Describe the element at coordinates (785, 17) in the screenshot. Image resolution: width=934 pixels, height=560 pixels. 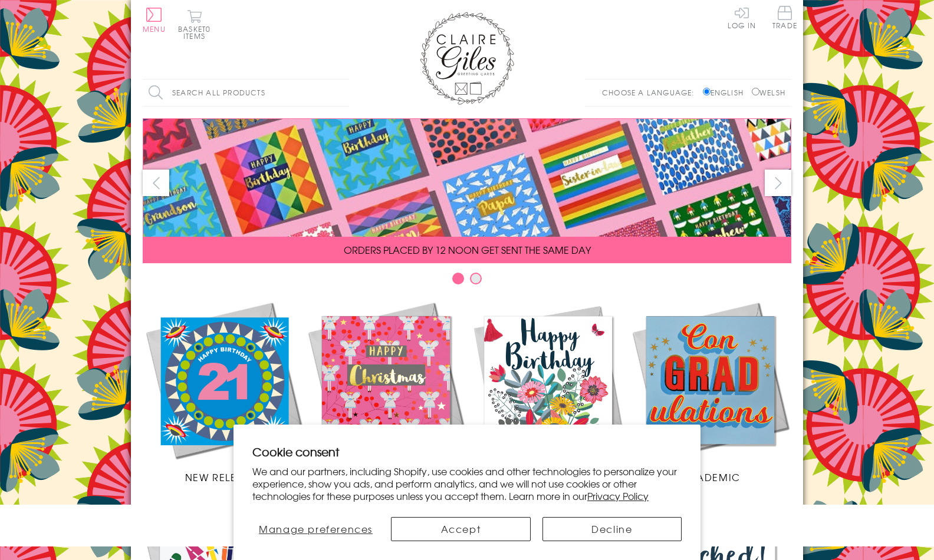
I see `span: Trade` at that location.